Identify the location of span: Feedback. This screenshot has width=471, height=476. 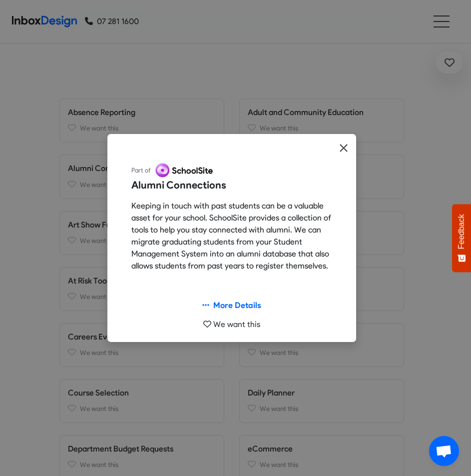
(461, 232).